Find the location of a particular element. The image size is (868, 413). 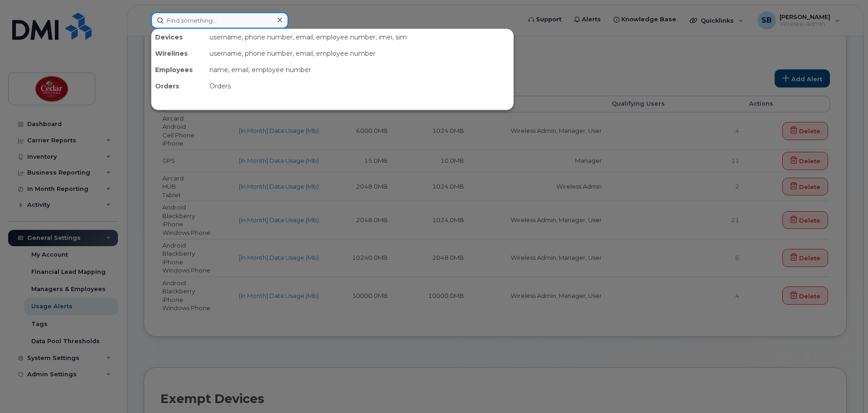

div: username, phone number, email, employee number is located at coordinates (360, 53).